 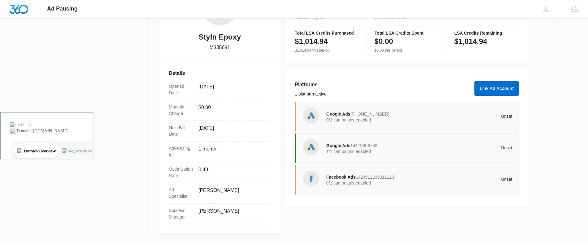 I want to click on p: $0.00 this period, so click(x=407, y=50).